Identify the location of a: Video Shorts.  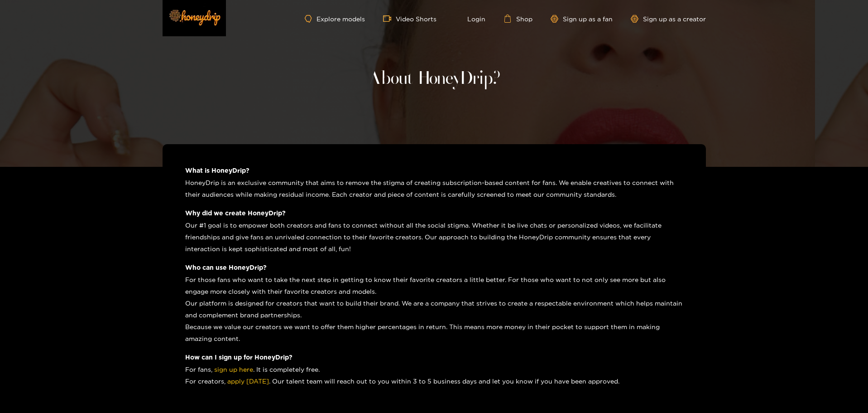
(410, 18).